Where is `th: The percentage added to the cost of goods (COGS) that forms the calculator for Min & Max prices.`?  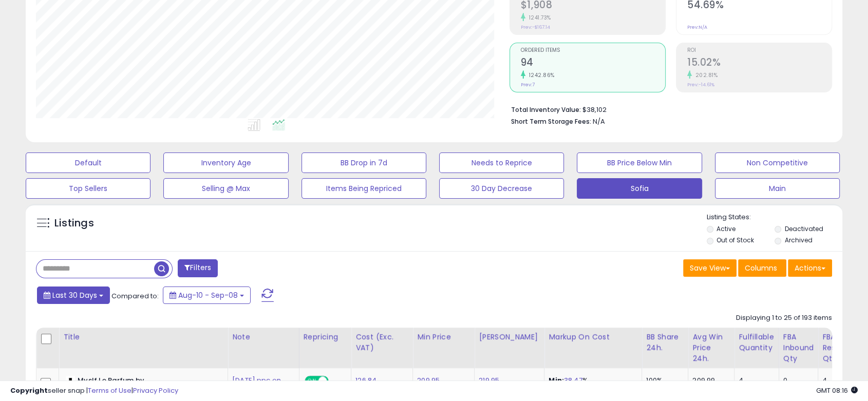 th: The percentage added to the cost of goods (COGS) that forms the calculator for Min & Max prices. is located at coordinates (593, 348).